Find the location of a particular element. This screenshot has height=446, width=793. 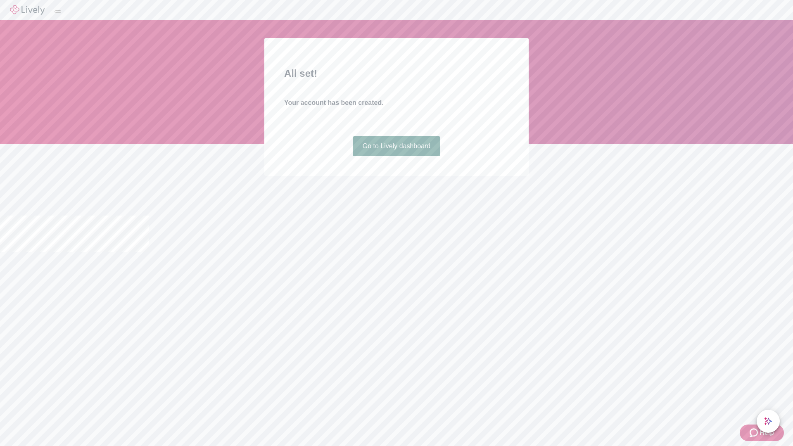

h4: Your account has been created. is located at coordinates (396, 103).